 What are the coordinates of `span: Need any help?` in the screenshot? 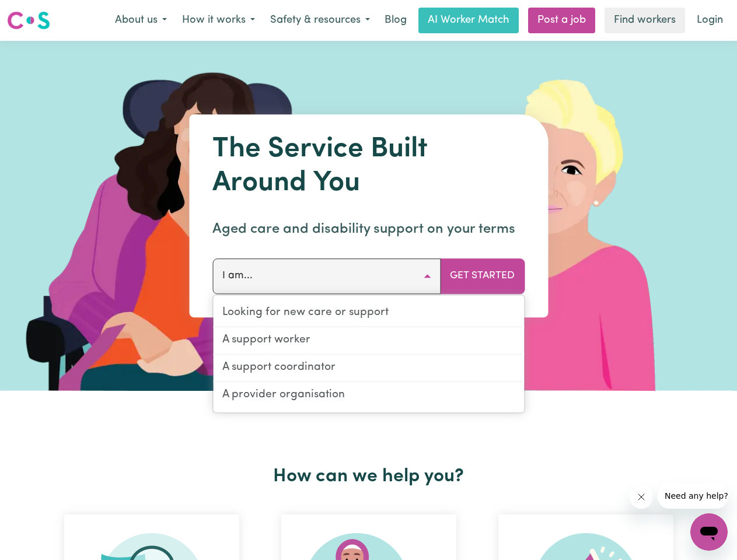 It's located at (39, 13).